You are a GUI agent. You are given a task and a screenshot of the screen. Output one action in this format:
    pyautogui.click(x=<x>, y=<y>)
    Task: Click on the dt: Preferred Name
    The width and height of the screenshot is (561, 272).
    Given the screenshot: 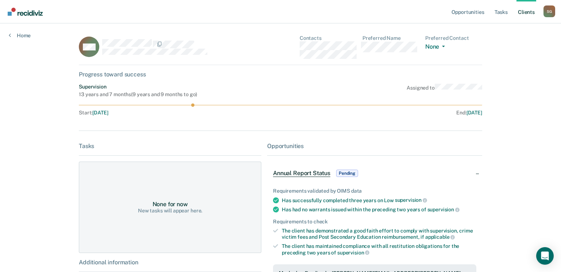 What is the action you would take?
    pyautogui.click(x=391, y=38)
    